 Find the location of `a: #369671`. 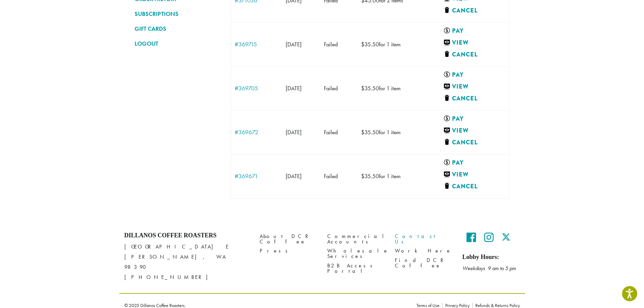

a: #369671 is located at coordinates (257, 176).